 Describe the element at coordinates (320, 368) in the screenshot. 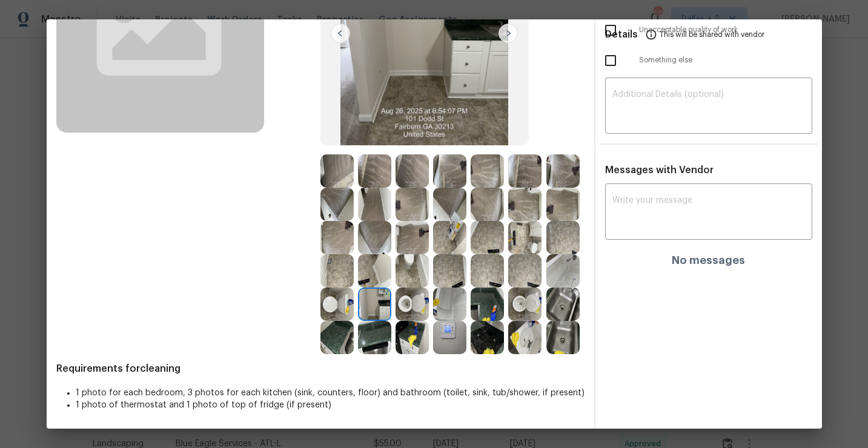

I see `span: Requirements for cleaning` at that location.